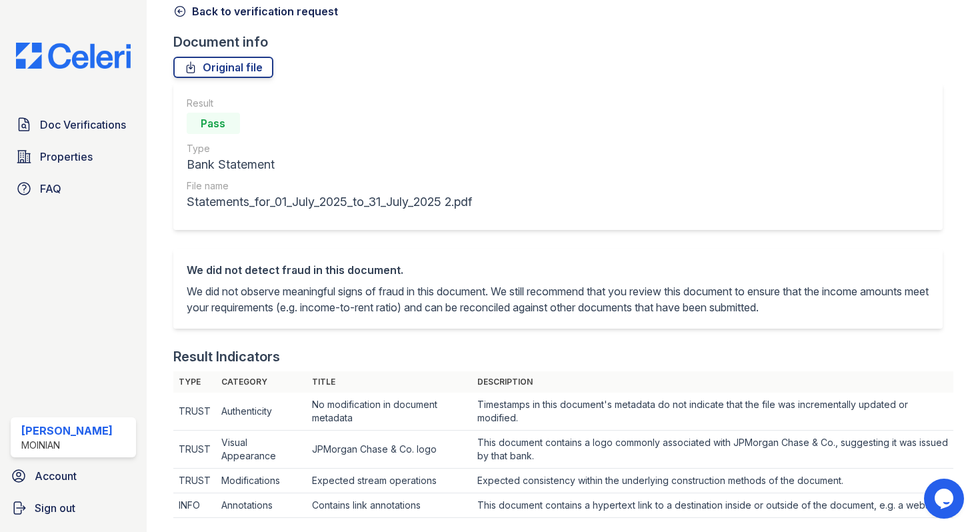  Describe the element at coordinates (261, 450) in the screenshot. I see `td: Visual Appearance` at that location.